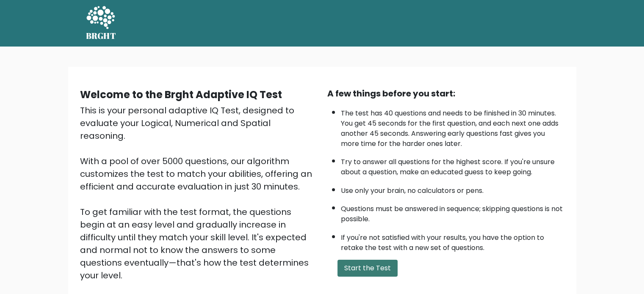 This screenshot has height=294, width=644. What do you see at coordinates (453, 212) in the screenshot?
I see `li: Questions must be answered in sequence; skipping questions is not possible.` at bounding box center [453, 212].